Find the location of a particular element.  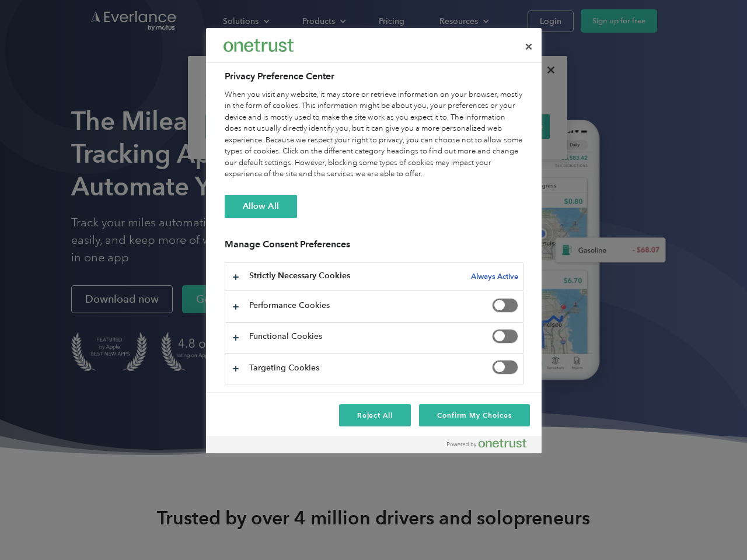

button: Close is located at coordinates (528, 46).